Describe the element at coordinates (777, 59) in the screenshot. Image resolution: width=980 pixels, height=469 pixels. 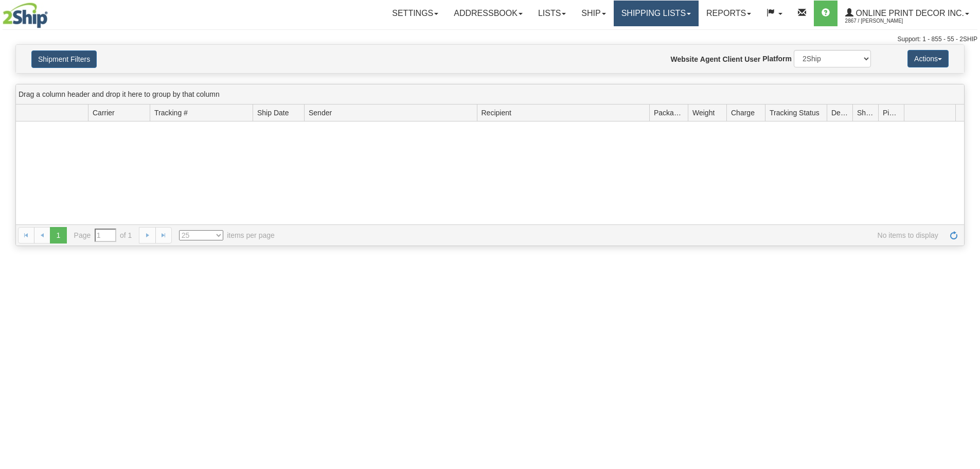
I see `label: Platform` at that location.